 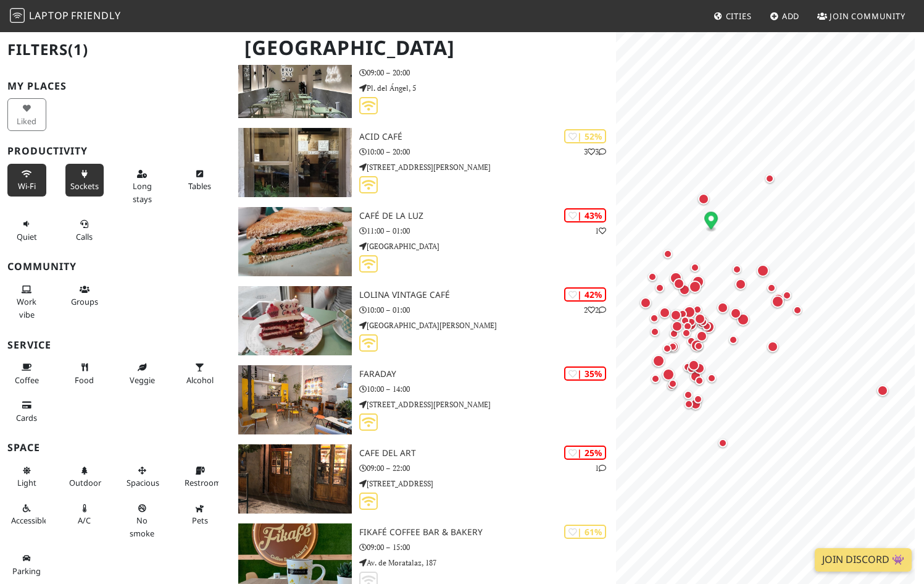 What do you see at coordinates (27, 230) in the screenshot?
I see `button: Quiet` at bounding box center [27, 230].